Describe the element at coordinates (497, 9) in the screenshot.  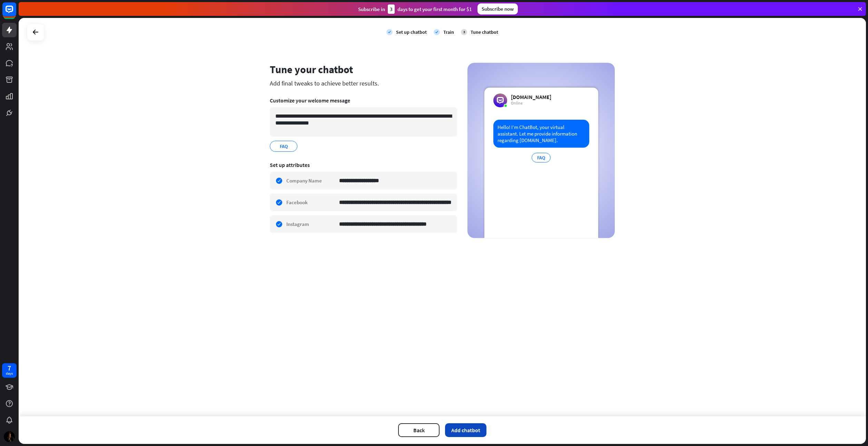
I see `div: Subscribe now` at that location.